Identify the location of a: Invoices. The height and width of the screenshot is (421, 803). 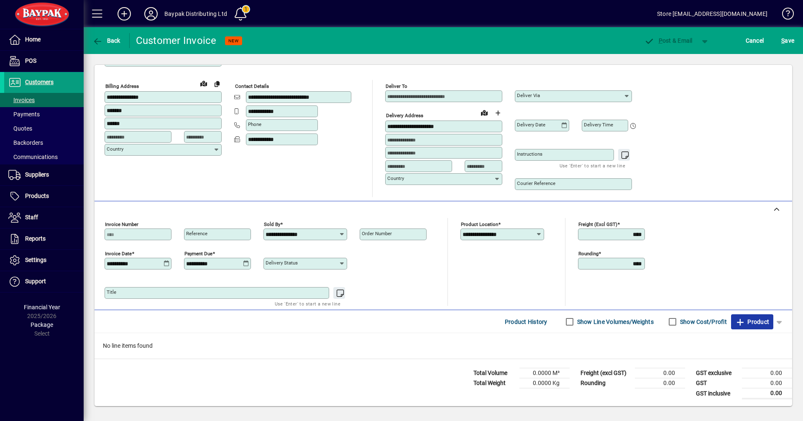
(44, 100).